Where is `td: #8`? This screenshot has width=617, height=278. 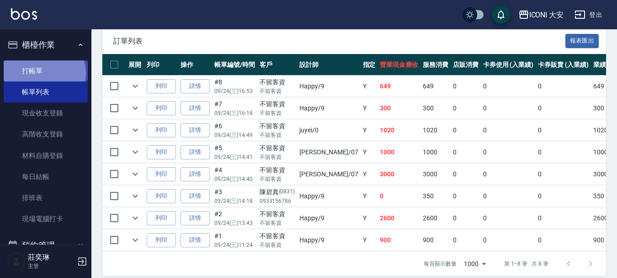
td: #8 is located at coordinates (235, 86).